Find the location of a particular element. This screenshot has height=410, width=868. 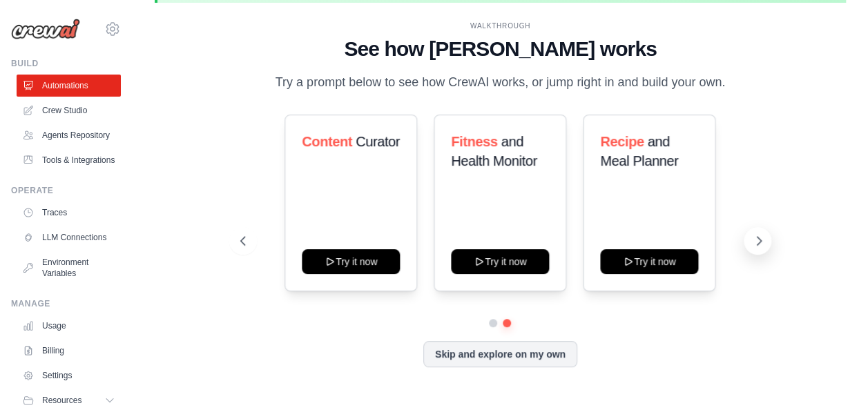

a: Settings is located at coordinates (68, 375).